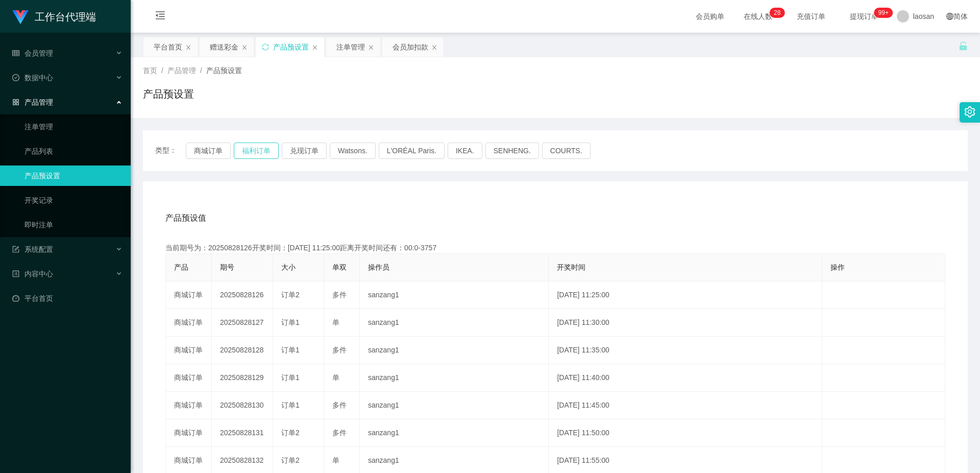  Describe the element at coordinates (379, 267) in the screenshot. I see `span: 操作员` at that location.